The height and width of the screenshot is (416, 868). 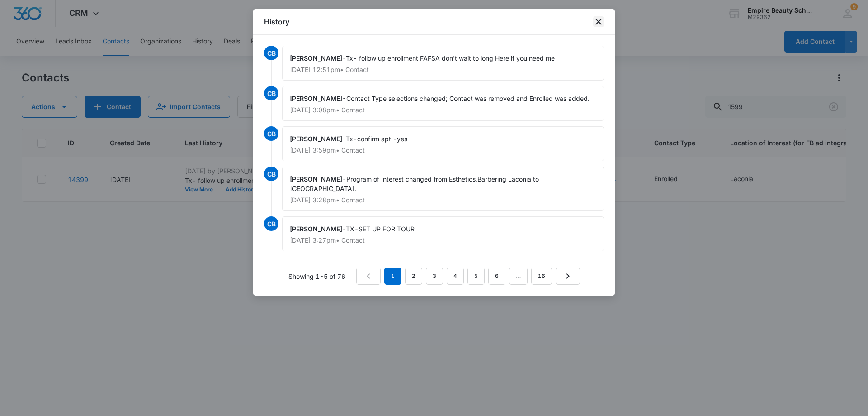 I want to click on a: Page 2, so click(x=414, y=276).